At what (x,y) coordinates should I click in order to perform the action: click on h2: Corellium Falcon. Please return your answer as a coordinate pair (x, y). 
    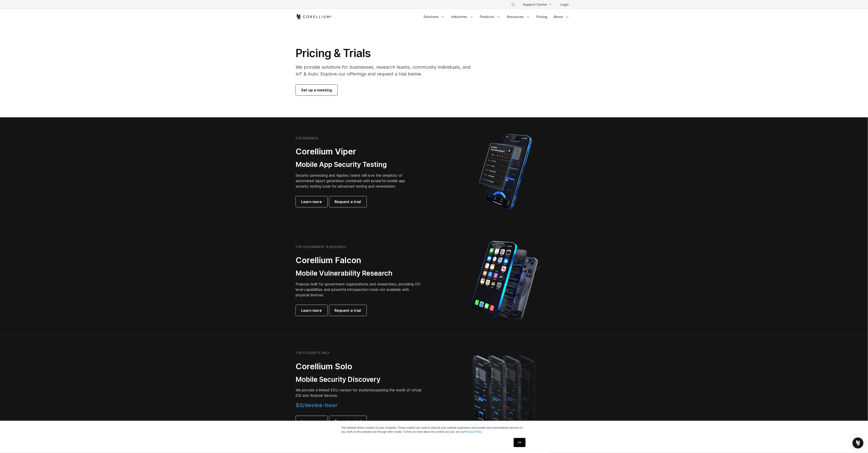
    Looking at the image, I should click on (359, 260).